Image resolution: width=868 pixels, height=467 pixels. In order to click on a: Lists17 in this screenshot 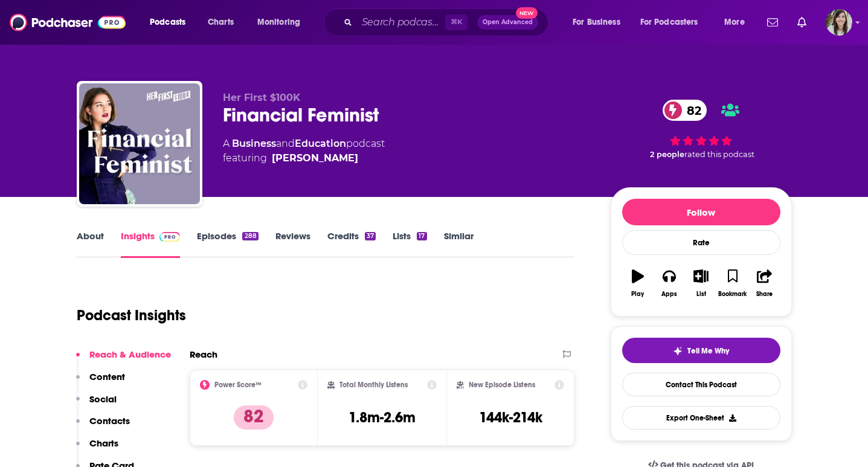, I will do `click(410, 244)`.